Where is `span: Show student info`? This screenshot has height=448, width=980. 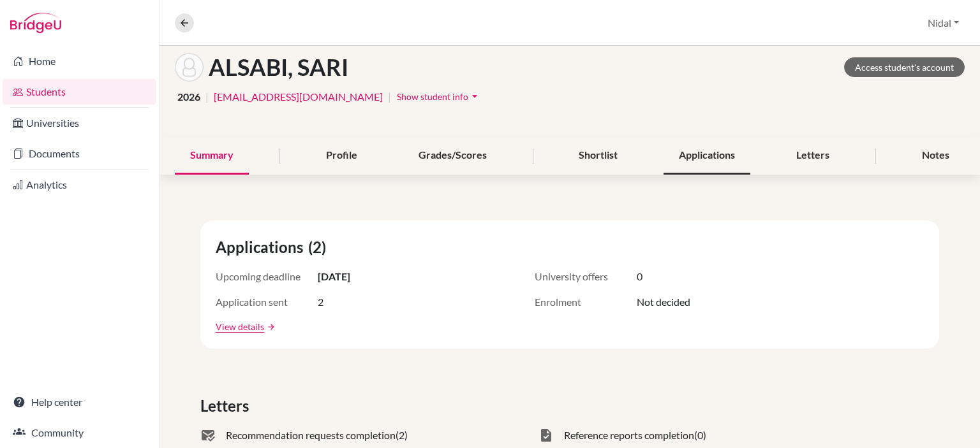
span: Show student info is located at coordinates (432, 97).